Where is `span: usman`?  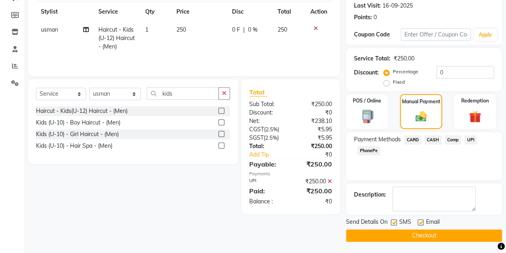 span: usman is located at coordinates (49, 30).